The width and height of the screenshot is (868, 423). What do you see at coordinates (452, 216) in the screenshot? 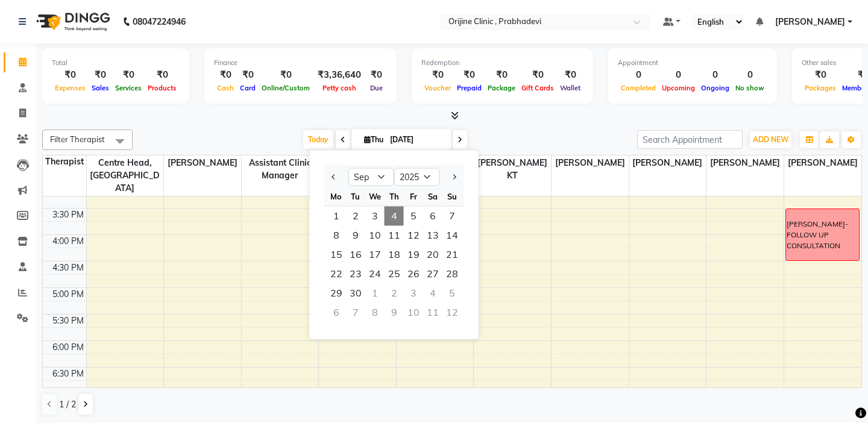
I see `div: Sunday, September 7, 2025` at bounding box center [452, 216].